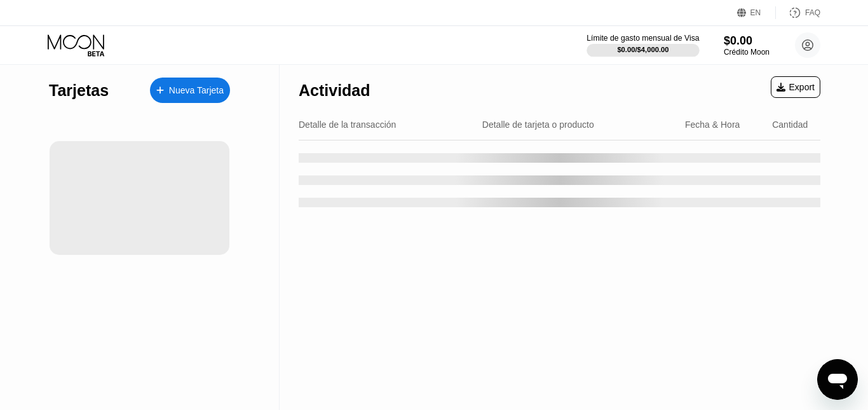 Image resolution: width=868 pixels, height=410 pixels. What do you see at coordinates (747, 40) in the screenshot?
I see `div: $0.00` at bounding box center [747, 40].